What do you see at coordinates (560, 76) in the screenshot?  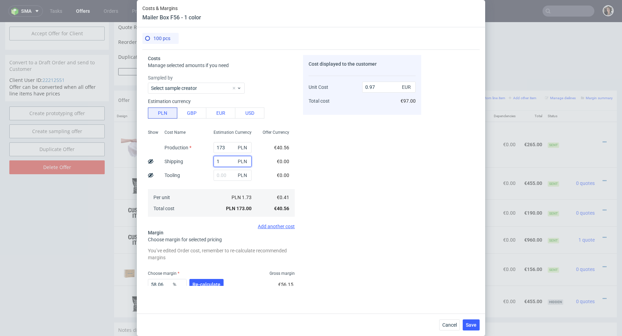 I see `small: Manage dielines` at bounding box center [560, 76].